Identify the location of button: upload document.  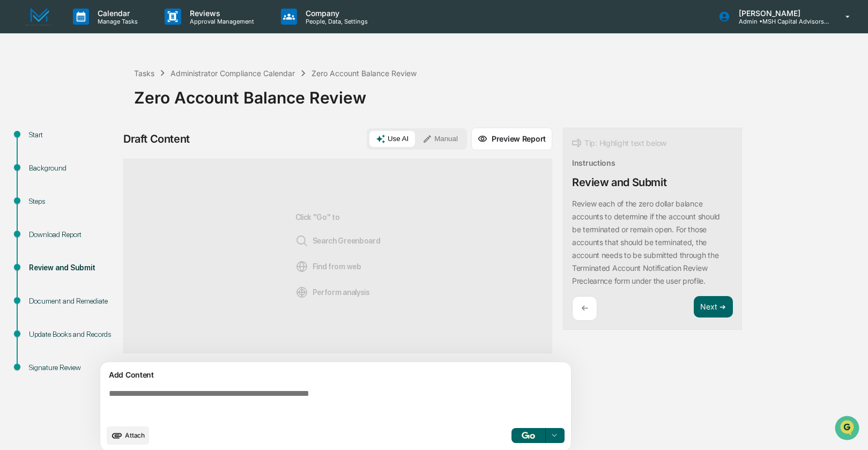
(127, 436).